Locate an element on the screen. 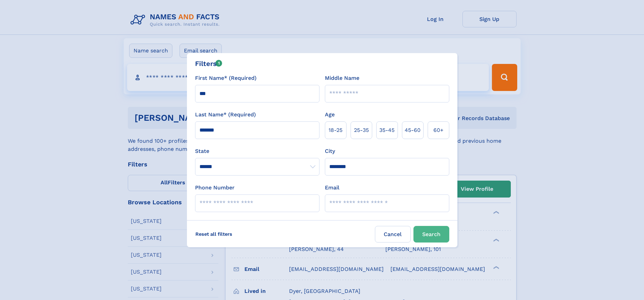  span: 35‑45 is located at coordinates (387, 130).